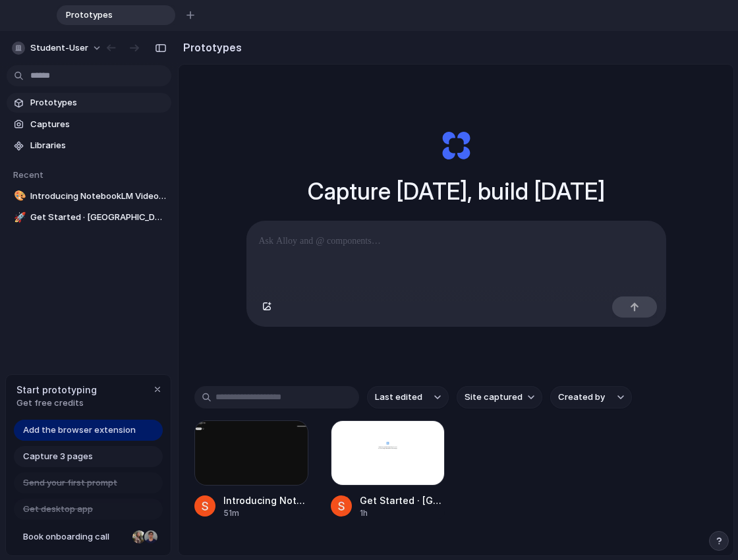  What do you see at coordinates (151, 537) in the screenshot?
I see `div: Christian Iacullo` at bounding box center [151, 537].